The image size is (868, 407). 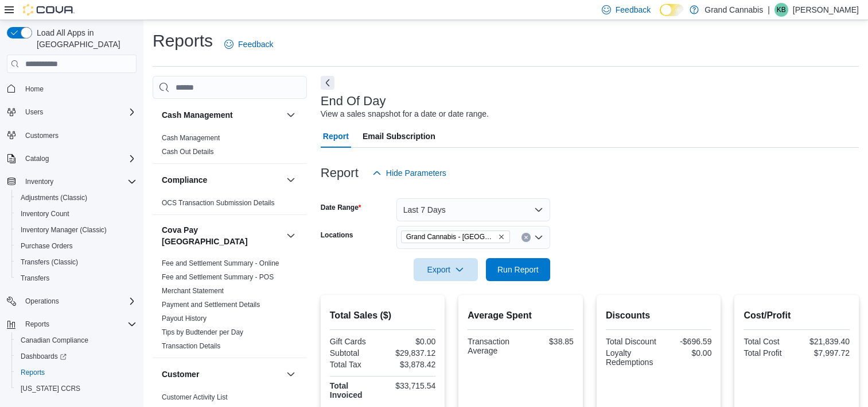 I want to click on img: Cova, so click(x=49, y=10).